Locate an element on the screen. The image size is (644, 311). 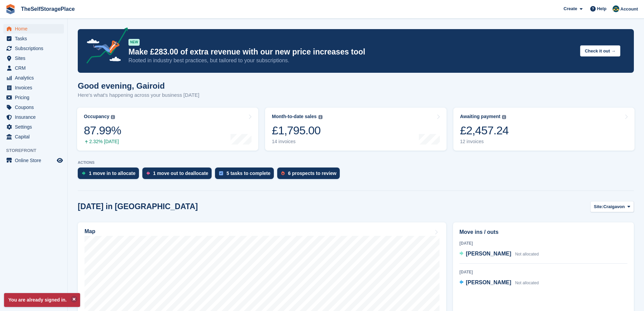
button: Site: Craigavon is located at coordinates (613, 207).